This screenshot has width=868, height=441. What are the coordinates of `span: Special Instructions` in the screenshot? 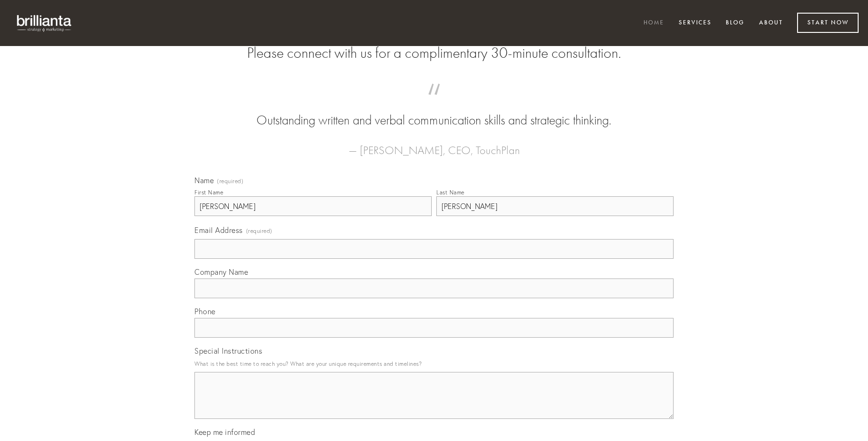 It's located at (228, 351).